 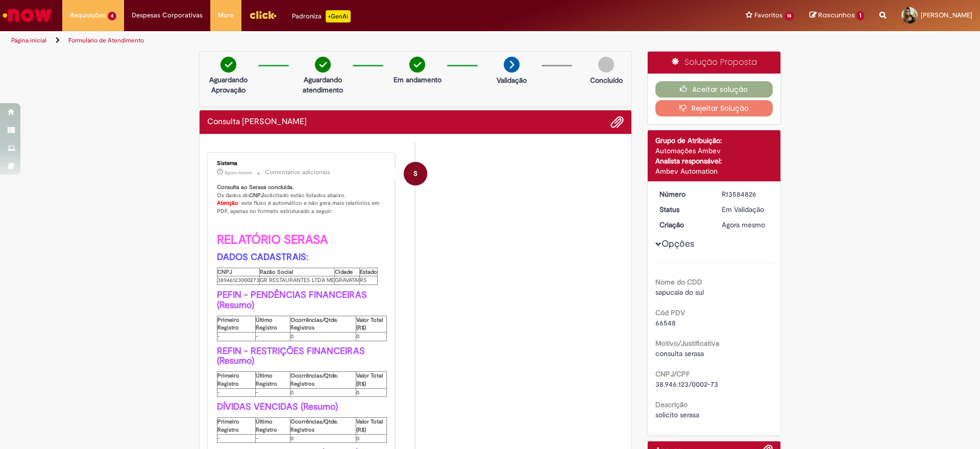 I want to click on td: GRAVATAI, so click(x=347, y=281).